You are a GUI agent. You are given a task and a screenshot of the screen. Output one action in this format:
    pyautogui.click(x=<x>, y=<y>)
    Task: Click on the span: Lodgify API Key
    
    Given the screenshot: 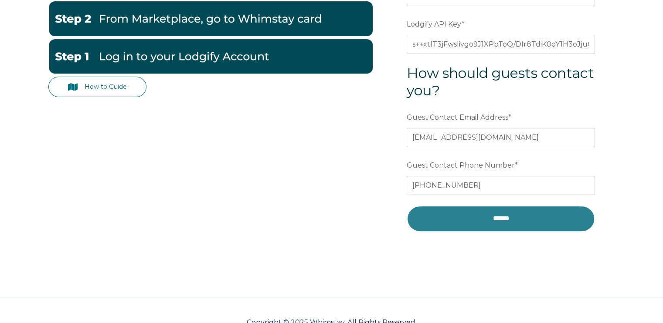 What is the action you would take?
    pyautogui.click(x=434, y=24)
    